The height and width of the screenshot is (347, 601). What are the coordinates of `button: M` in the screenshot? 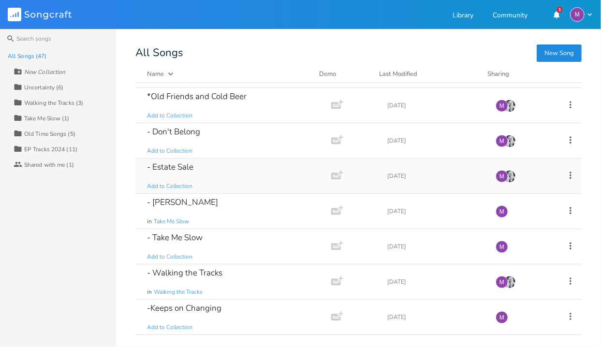 It's located at (582, 15).